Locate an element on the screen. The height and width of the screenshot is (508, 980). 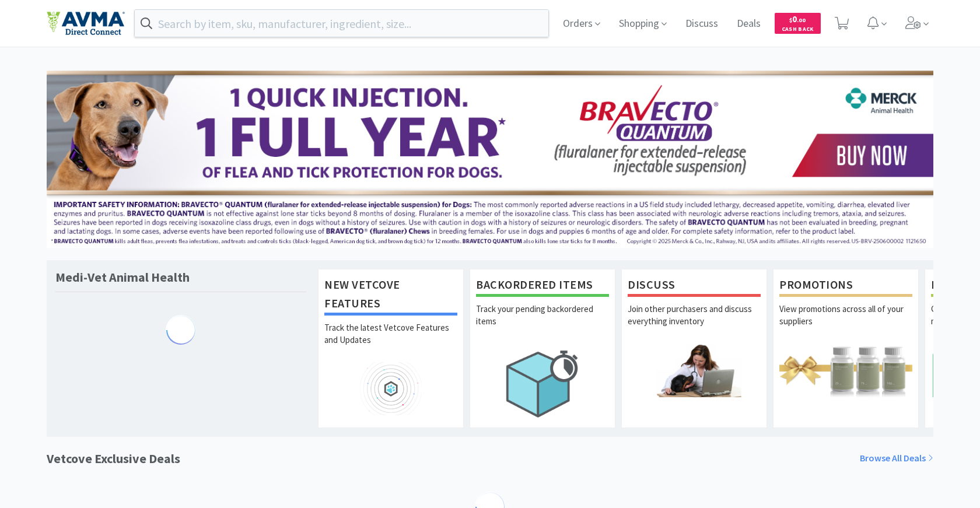
img: e4e33dab9f054f5782a47901c742baa9_102.png is located at coordinates (85, 24).